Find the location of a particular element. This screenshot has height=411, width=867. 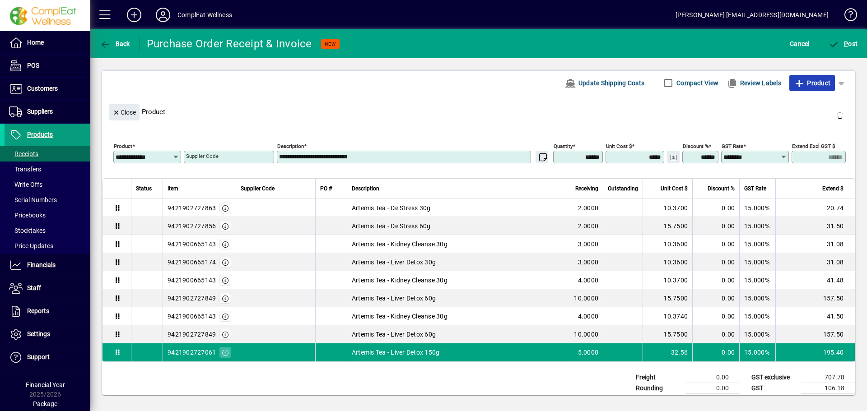

mat-label: Product is located at coordinates (123, 146).